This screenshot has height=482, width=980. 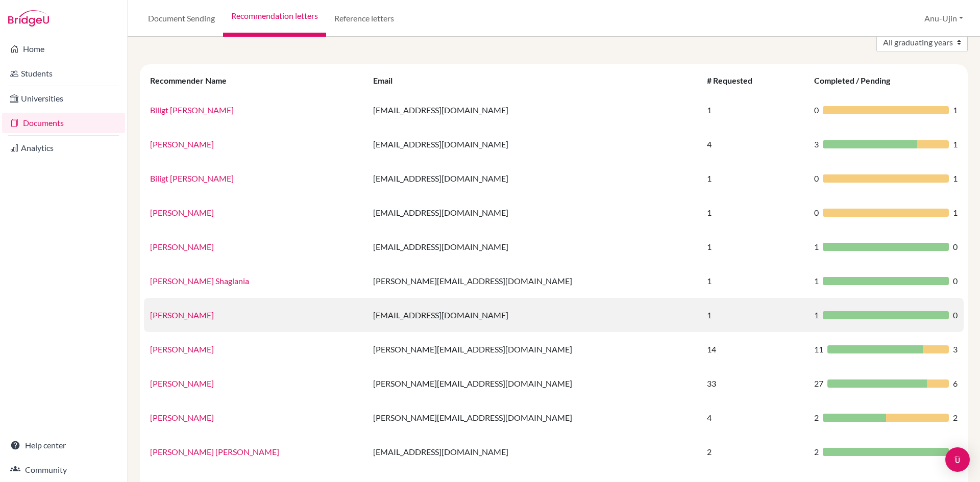 I want to click on div: Email, so click(x=388, y=80).